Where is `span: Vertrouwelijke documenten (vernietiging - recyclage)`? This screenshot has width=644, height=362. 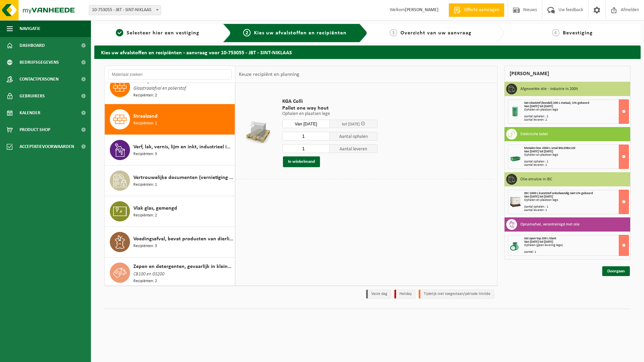 span: Vertrouwelijke documenten (vernietiging - recyclage) is located at coordinates (183, 178).